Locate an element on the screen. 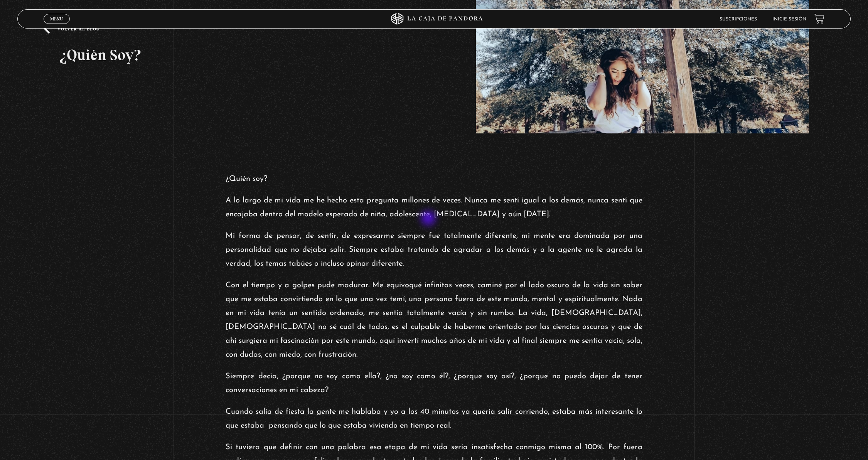  a: Suscripciones is located at coordinates (738, 19).